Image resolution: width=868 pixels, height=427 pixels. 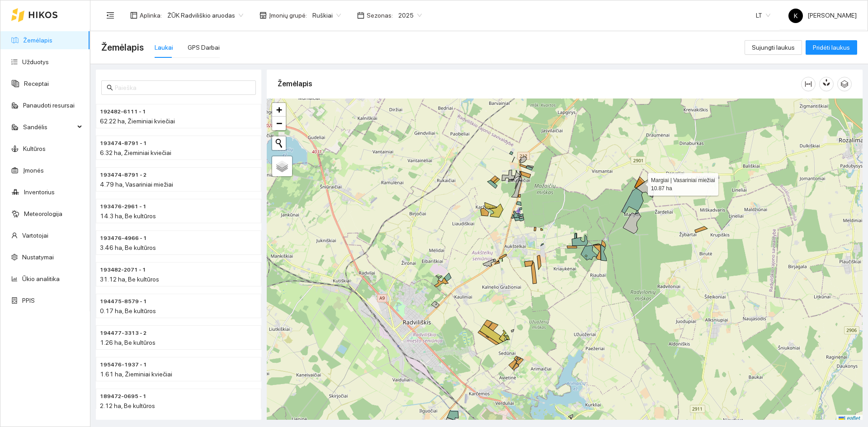 What do you see at coordinates (136, 374) in the screenshot?
I see `span: 1.61 ha, Žieminiai kviečiai` at bounding box center [136, 374].